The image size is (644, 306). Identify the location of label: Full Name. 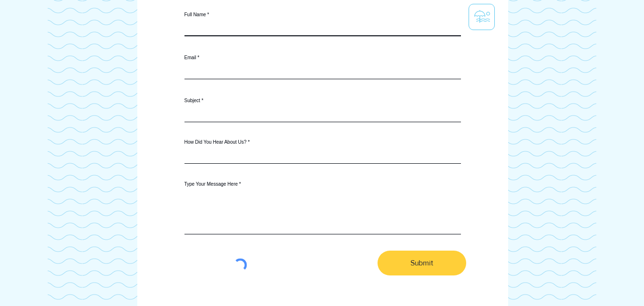
(323, 15).